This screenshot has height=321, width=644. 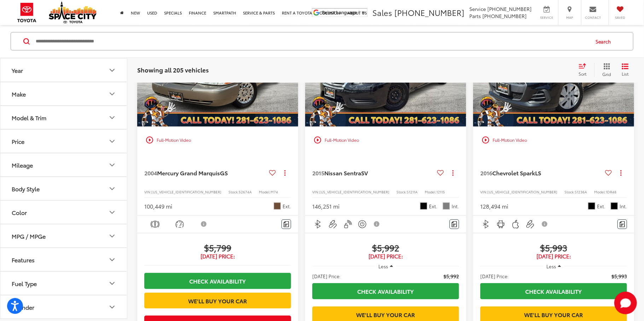 I want to click on div: Body Style, so click(x=25, y=189).